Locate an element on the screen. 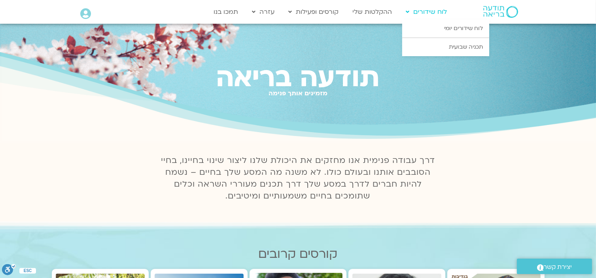 The height and width of the screenshot is (278, 596). a: תכניה שבועית is located at coordinates (445, 47).